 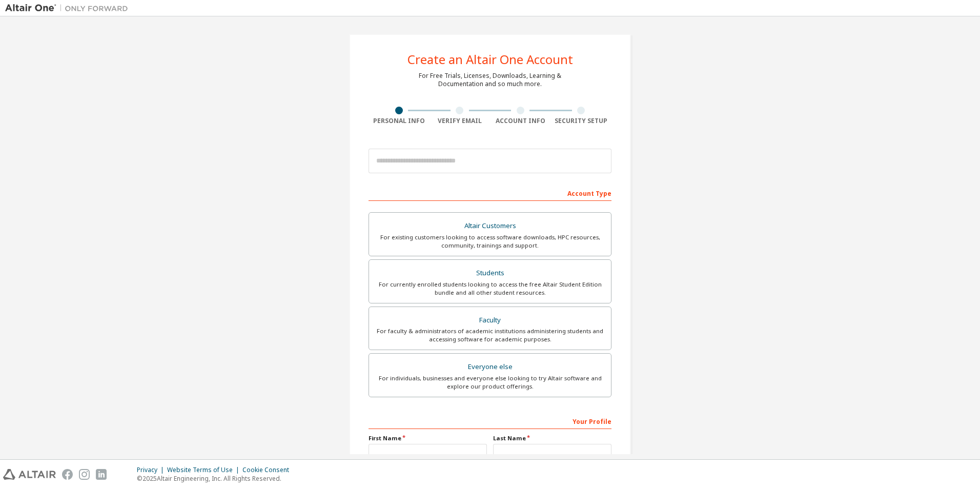 What do you see at coordinates (581, 121) in the screenshot?
I see `div: Security Setup` at bounding box center [581, 121].